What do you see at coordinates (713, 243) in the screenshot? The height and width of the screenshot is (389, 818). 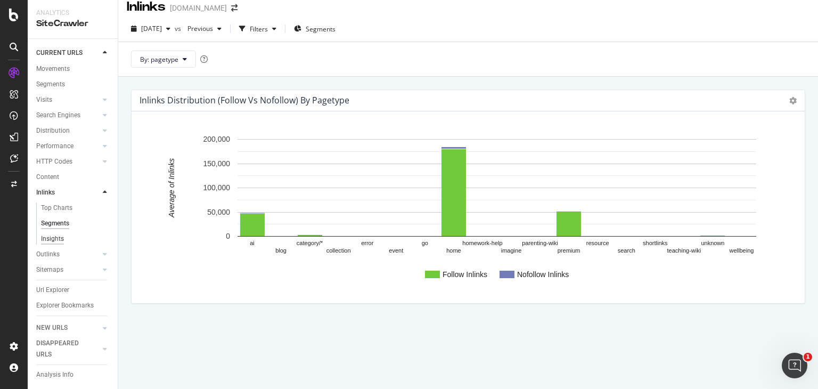 I see `text: unknown` at bounding box center [713, 243].